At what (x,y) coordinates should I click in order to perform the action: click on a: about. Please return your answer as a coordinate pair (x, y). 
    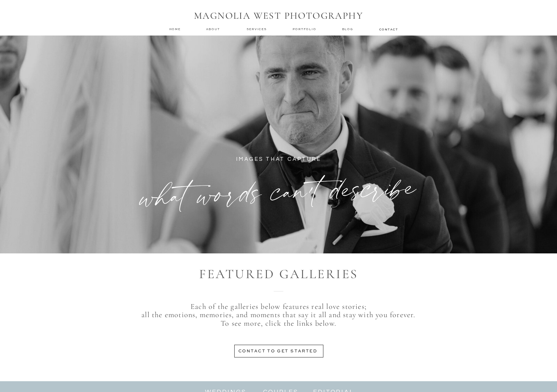
    Looking at the image, I should click on (214, 29).